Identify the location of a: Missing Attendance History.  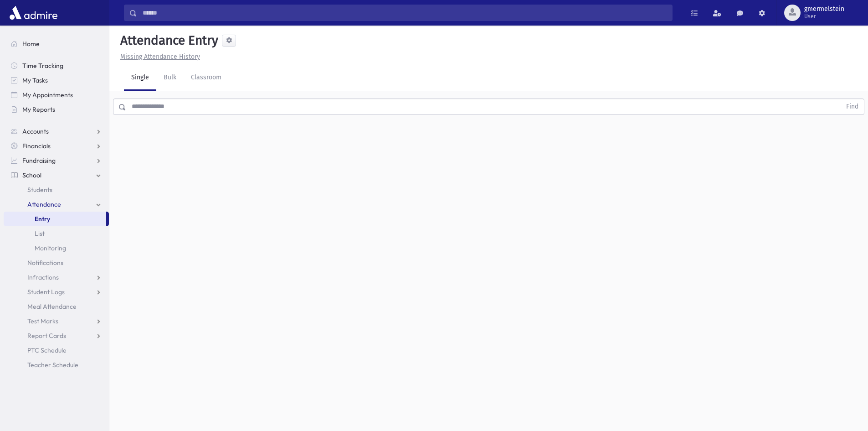
(158, 57).